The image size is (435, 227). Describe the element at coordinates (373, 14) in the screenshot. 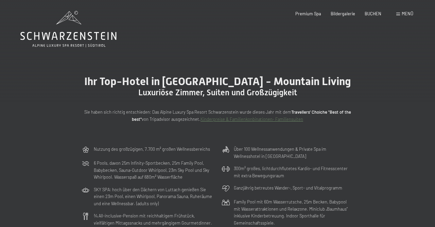

I see `span: BUCHEN` at that location.